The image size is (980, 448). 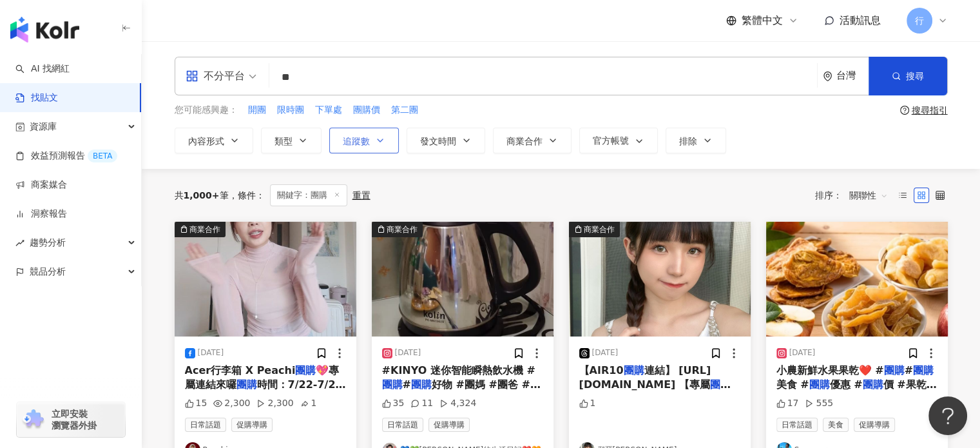 What do you see at coordinates (446, 141) in the screenshot?
I see `button: 發文時間` at bounding box center [446, 141].